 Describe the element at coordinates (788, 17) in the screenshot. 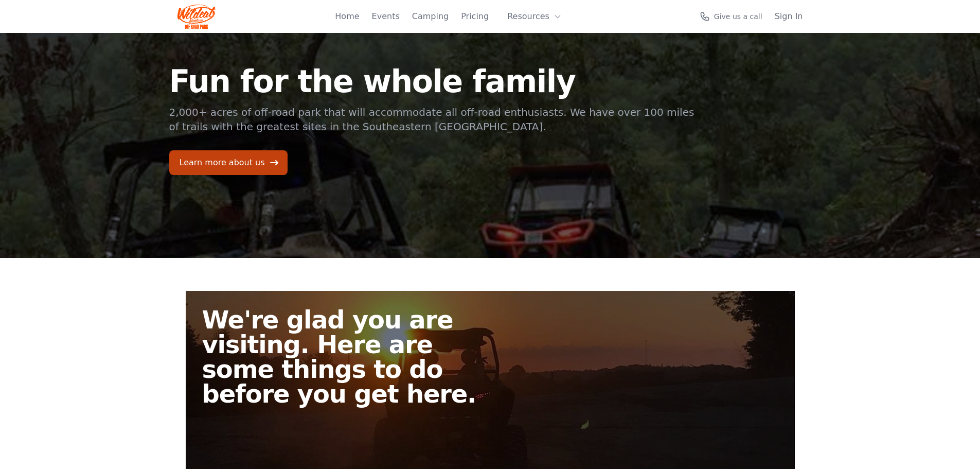

I see `a: Sign In` at that location.